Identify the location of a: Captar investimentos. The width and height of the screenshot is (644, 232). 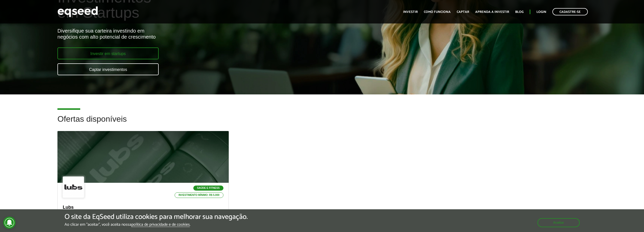
(108, 69).